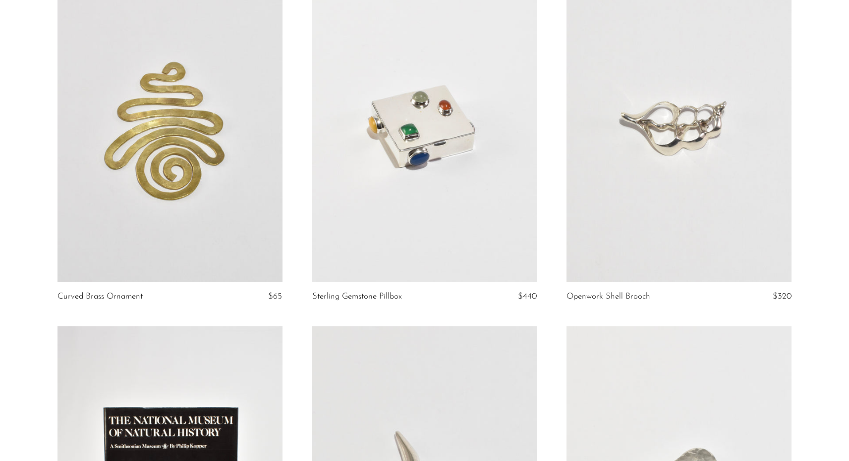 The height and width of the screenshot is (461, 849). Describe the element at coordinates (782, 296) in the screenshot. I see `span: $320` at that location.